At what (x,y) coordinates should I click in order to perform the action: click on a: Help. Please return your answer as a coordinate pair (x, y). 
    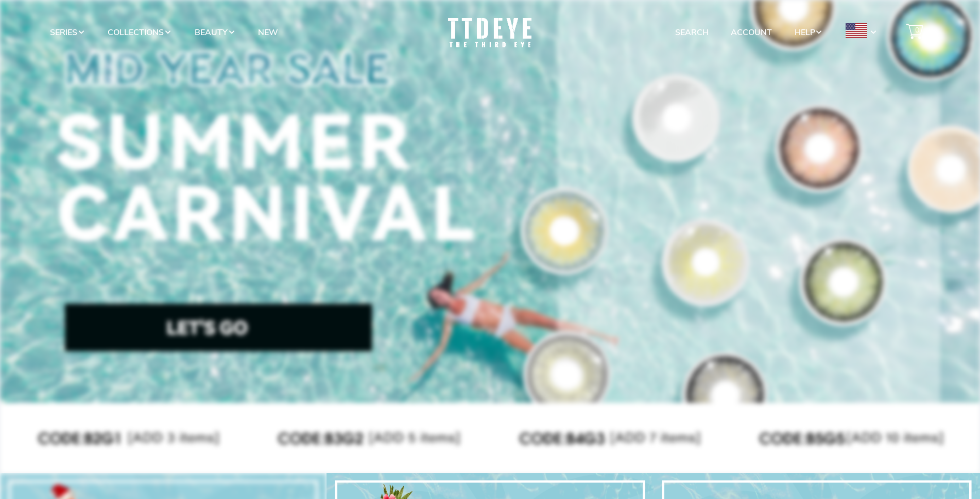
    Looking at the image, I should click on (809, 32).